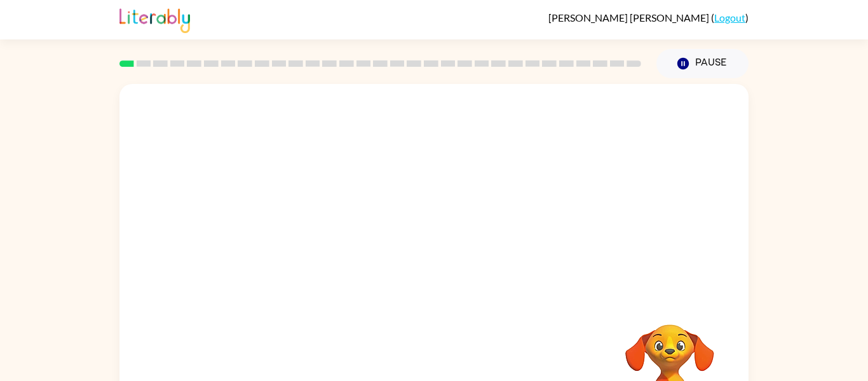  What do you see at coordinates (154, 19) in the screenshot?
I see `img: Literably` at bounding box center [154, 19].